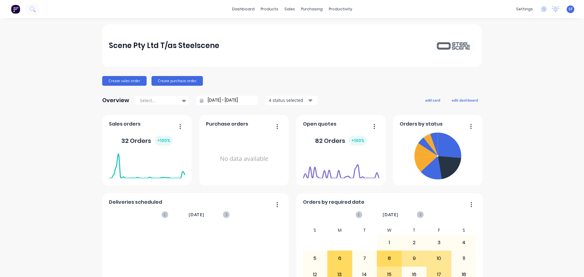 This screenshot has height=277, width=584. I want to click on div: M, so click(340, 230).